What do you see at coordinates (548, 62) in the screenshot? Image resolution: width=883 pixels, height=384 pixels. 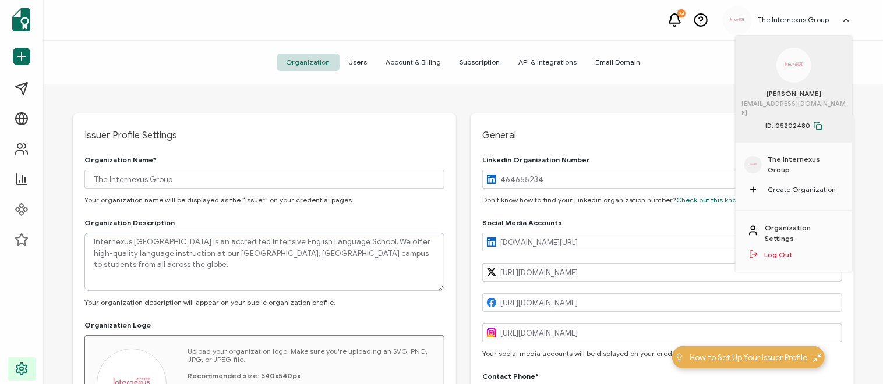 I see `span: API & Integrations` at bounding box center [548, 62].